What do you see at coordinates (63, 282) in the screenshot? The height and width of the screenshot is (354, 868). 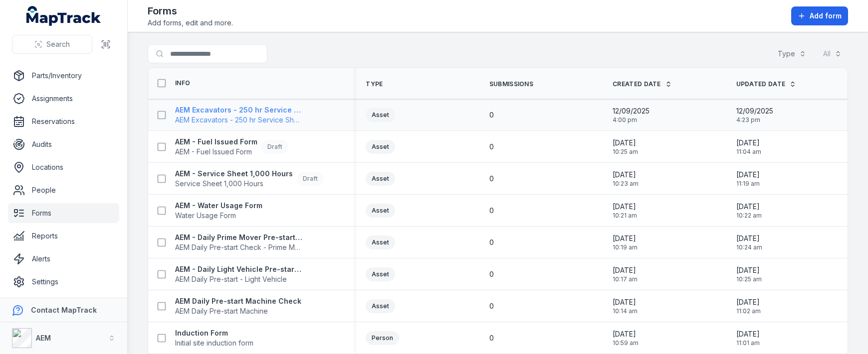 I see `a: Settings` at bounding box center [63, 282].